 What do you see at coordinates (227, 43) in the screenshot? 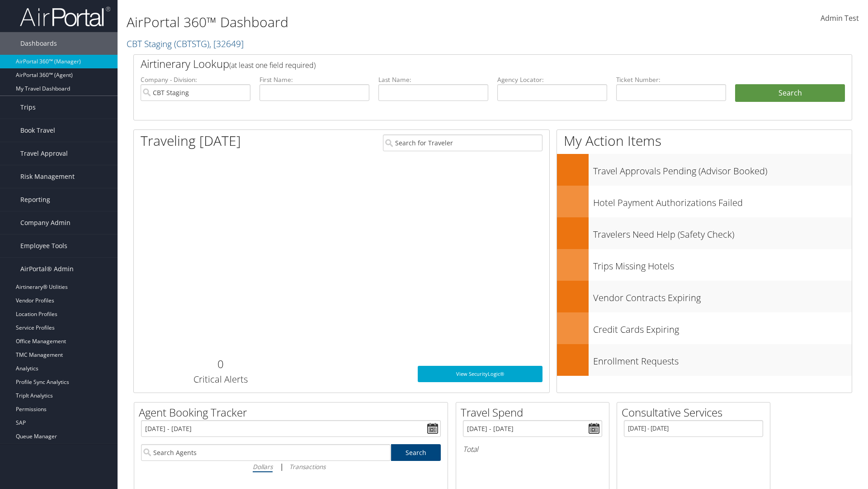
I see `span: , [ 32649 ]` at bounding box center [227, 43].